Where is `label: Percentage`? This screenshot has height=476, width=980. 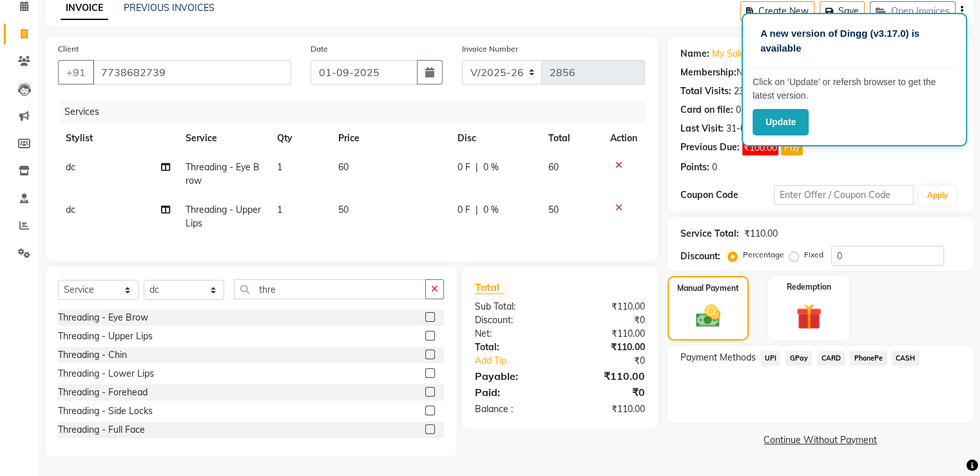
label: Percentage is located at coordinates (764, 255).